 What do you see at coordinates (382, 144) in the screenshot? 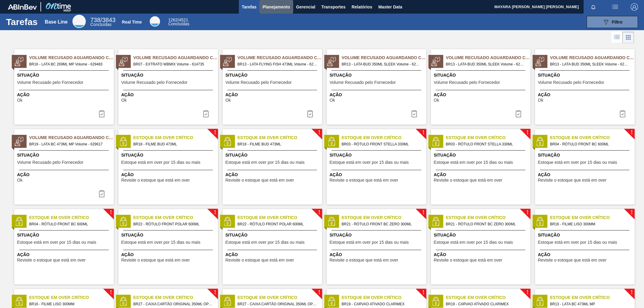
I see `span: BR03 - RÓTULO FRONT STELLA 330ML` at bounding box center [382, 144].